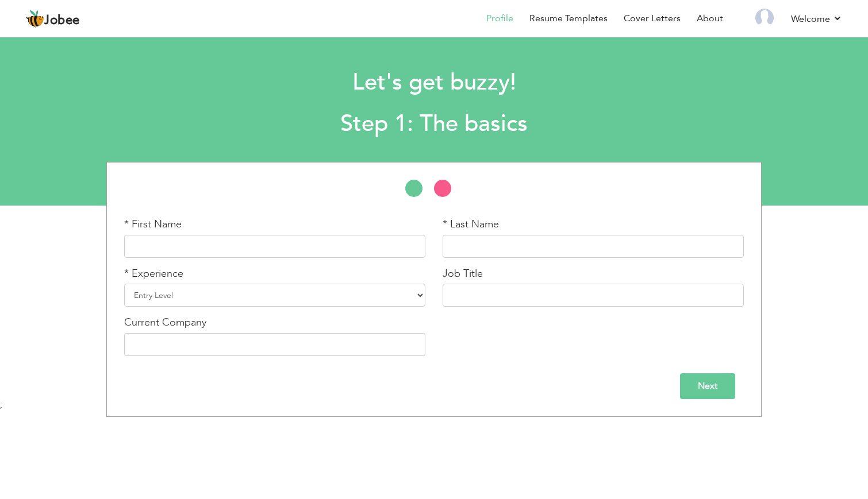  What do you see at coordinates (471, 225) in the screenshot?
I see `label: * Last Name` at bounding box center [471, 225].